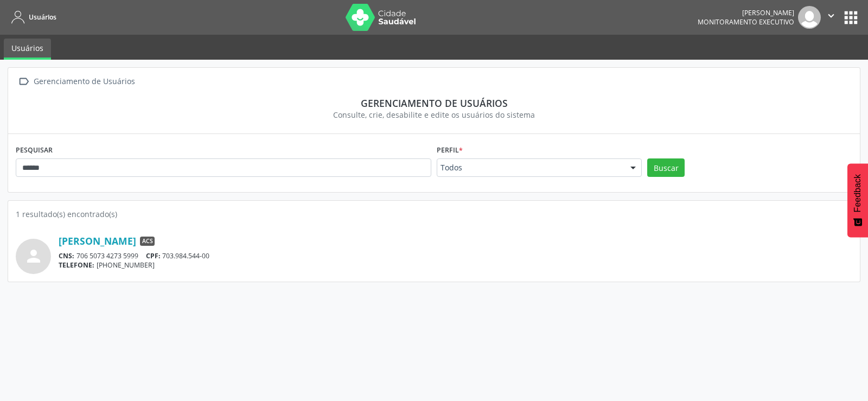  I want to click on div: Consulte, crie, desabilite e edite os usuários do sistema, so click(434, 115).